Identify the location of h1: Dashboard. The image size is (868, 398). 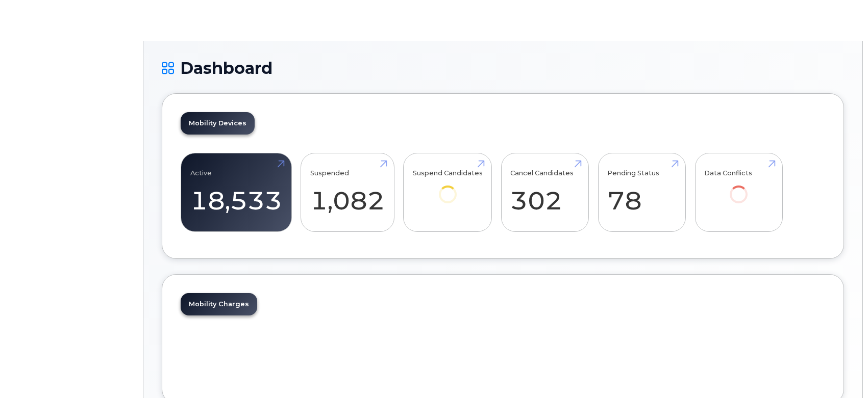
(503, 68).